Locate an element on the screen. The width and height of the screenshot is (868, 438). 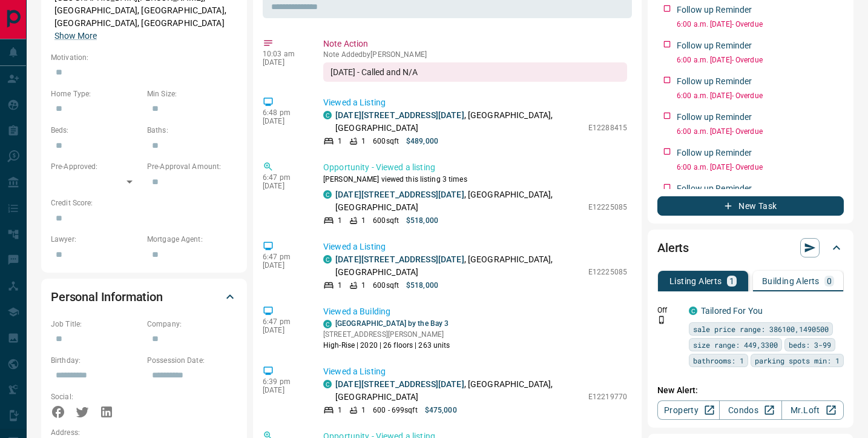
span: sale price range: 386100,1490500 is located at coordinates (761, 329).